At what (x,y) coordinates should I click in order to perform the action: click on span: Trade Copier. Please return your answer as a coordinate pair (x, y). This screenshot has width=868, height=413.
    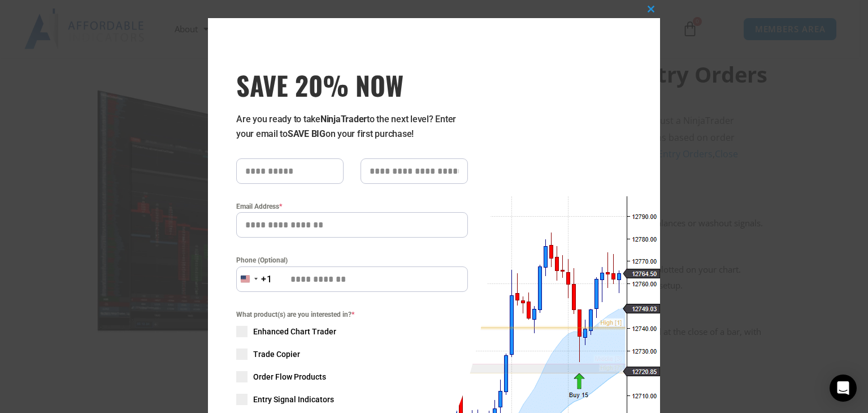
    Looking at the image, I should click on (277, 354).